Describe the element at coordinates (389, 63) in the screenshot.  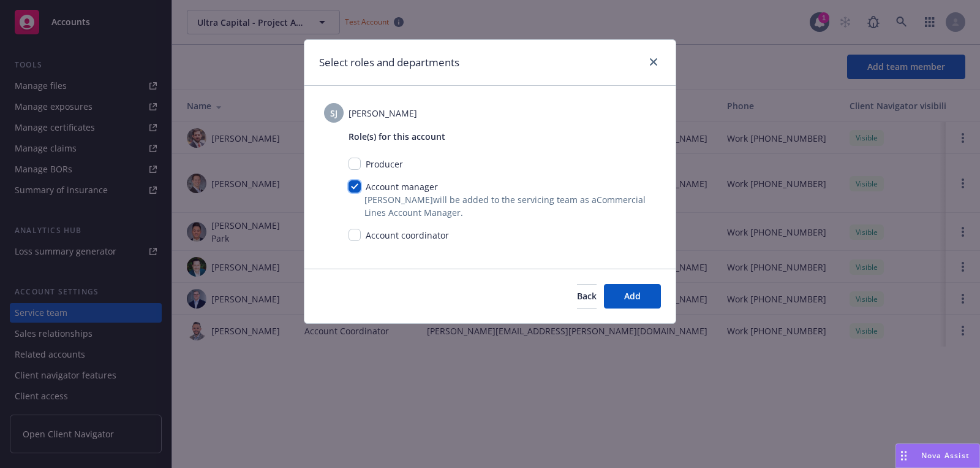
I see `h1: Select roles and departments` at that location.